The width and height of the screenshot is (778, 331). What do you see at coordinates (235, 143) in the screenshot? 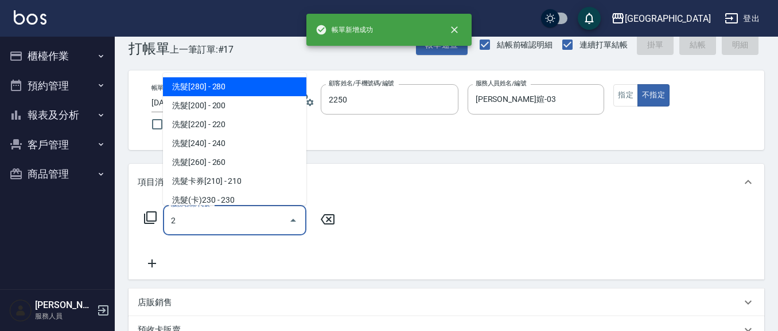
I see `span: 洗髮[240] - 240` at bounding box center [235, 143].